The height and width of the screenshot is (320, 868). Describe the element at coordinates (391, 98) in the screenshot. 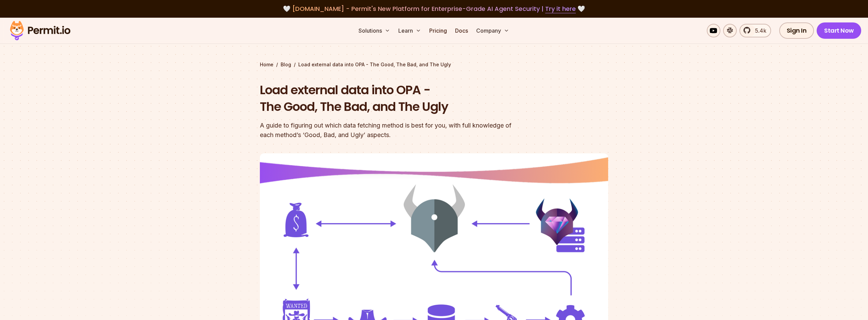

I see `h1: Load external data into OPA - The Good, The Bad, and The Ugly` at that location.